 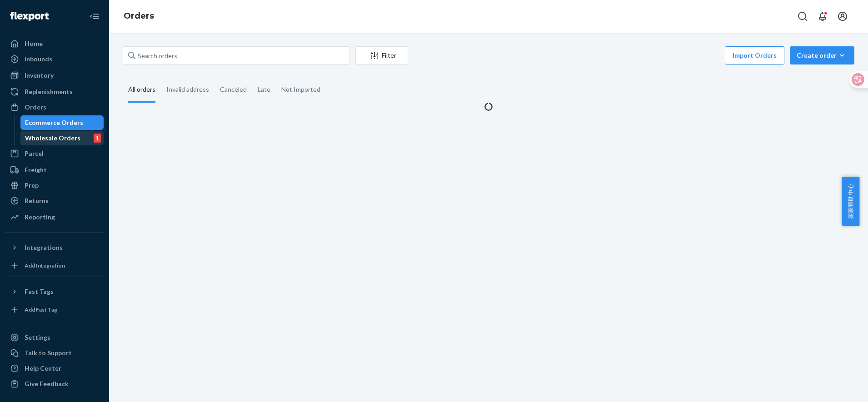 What do you see at coordinates (43, 368) in the screenshot?
I see `div: Help Center` at bounding box center [43, 368].